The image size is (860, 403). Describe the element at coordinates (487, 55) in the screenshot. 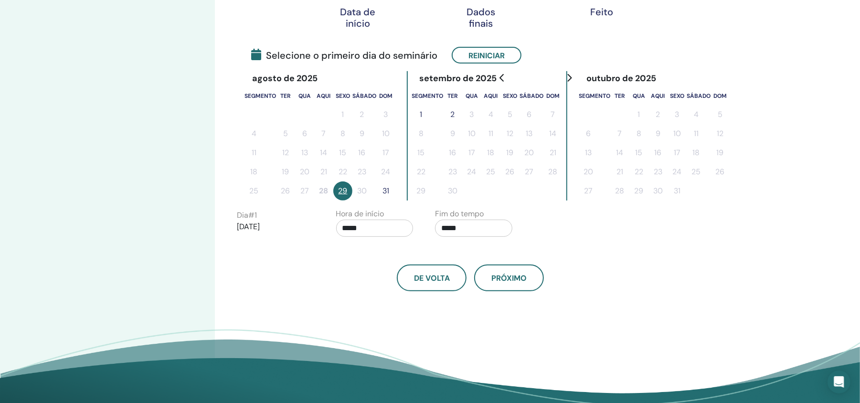

I see `button: Reiniciar` at that location.